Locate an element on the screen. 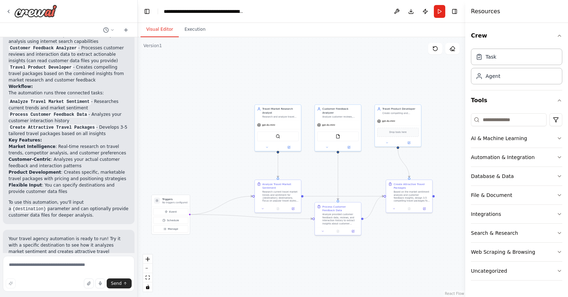 Image resolution: width=568 pixels, height=297 pixels. code: Analyze Travel Market Sentiment is located at coordinates (50, 102).